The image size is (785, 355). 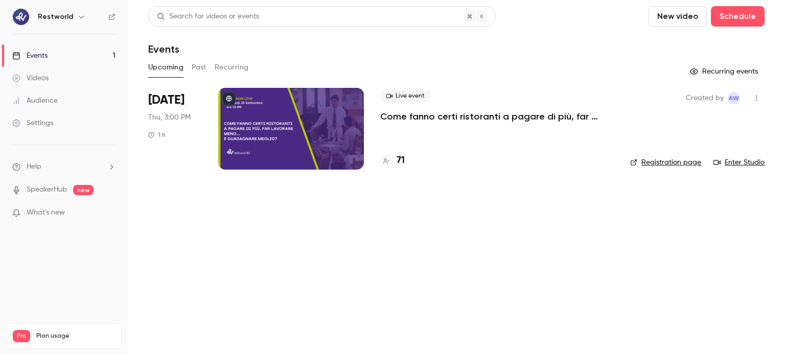 What do you see at coordinates (497, 117) in the screenshot?
I see `p: Come fanno certi ristoranti a pagare di più, far lavorare meno… e guadagnare meglio?` at bounding box center [497, 117].